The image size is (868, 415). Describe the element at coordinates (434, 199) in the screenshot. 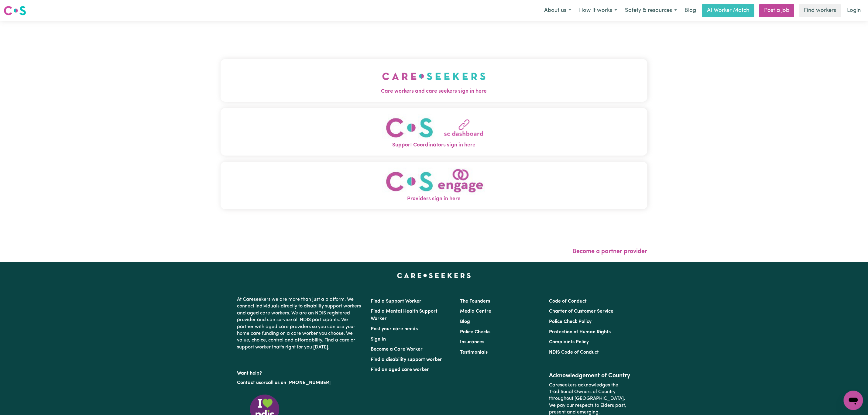

I see `span: Providers sign in here` at that location.